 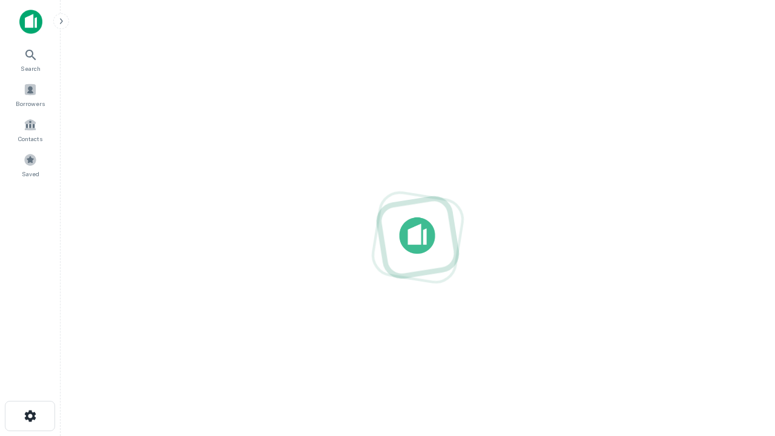 What do you see at coordinates (30, 130) in the screenshot?
I see `a: Contacts` at bounding box center [30, 130].